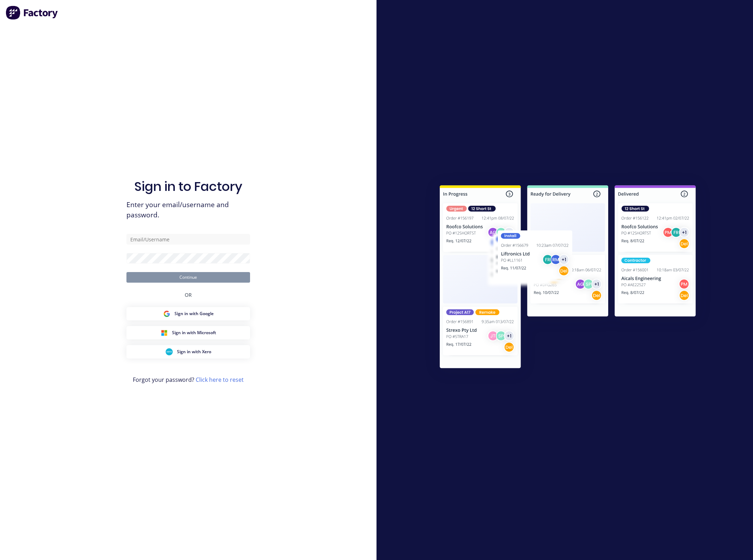 The image size is (753, 560). I want to click on img: Google Sign in, so click(167, 314).